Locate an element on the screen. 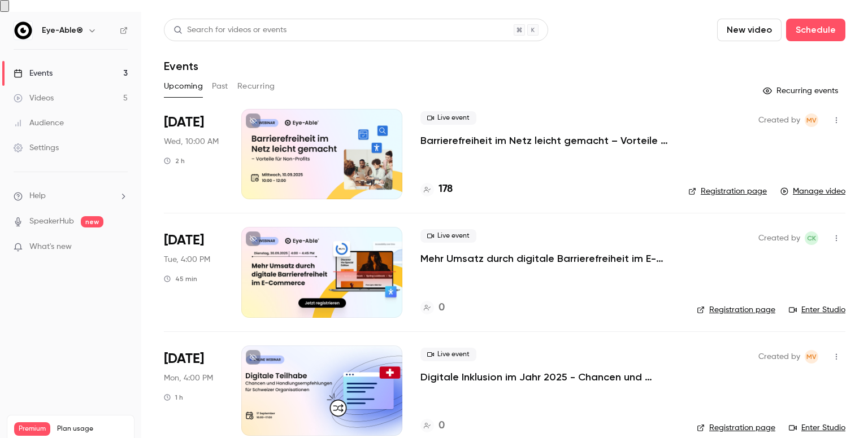 The image size is (868, 438). div: Events is located at coordinates (33, 73).